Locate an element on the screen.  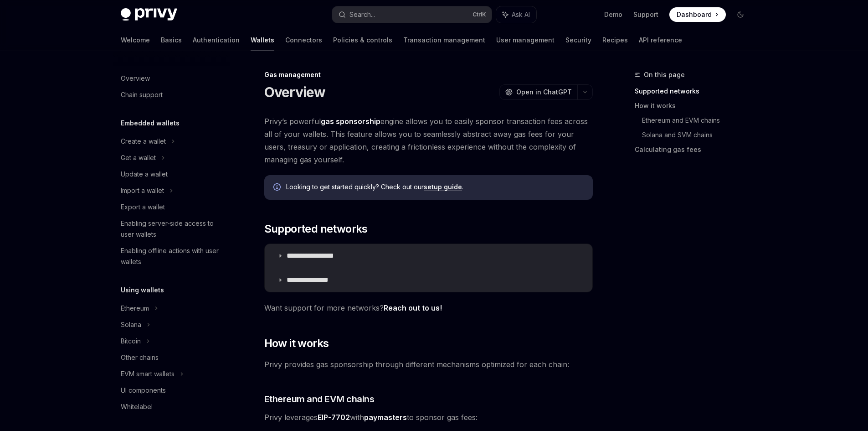
a: Recipes is located at coordinates (615, 40).